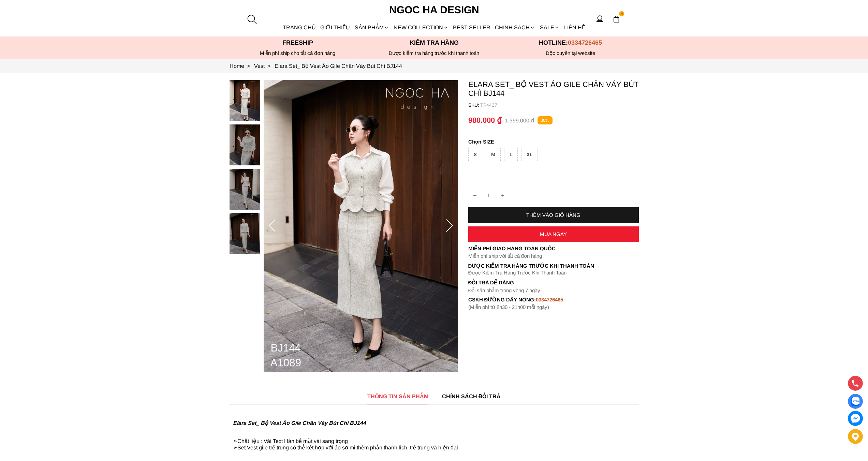  Describe the element at coordinates (855, 401) in the screenshot. I see `img: Display image` at that location.